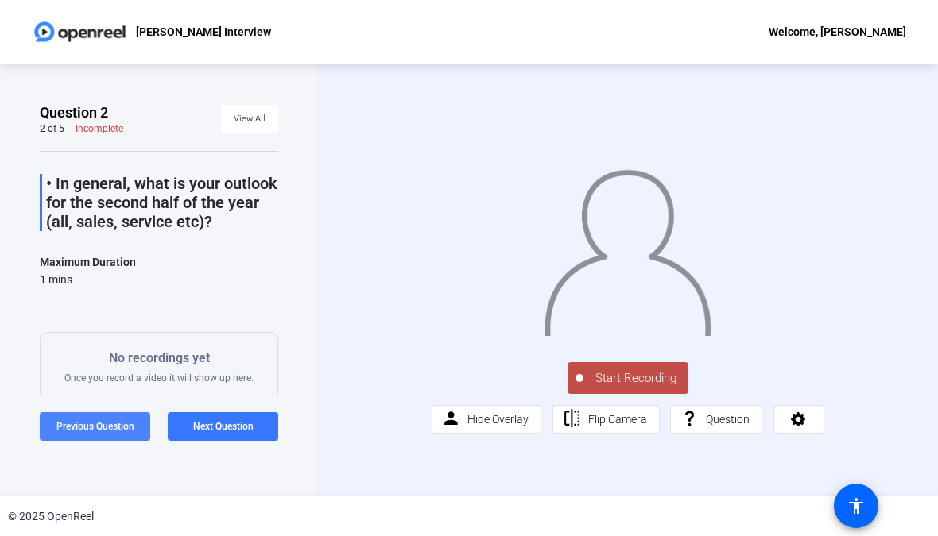 This screenshot has width=938, height=536. I want to click on span: Start Recording, so click(636, 378).